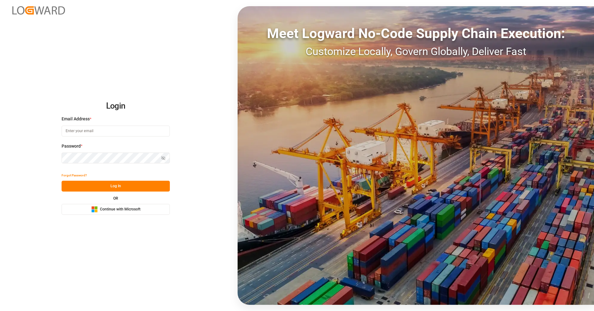  I want to click on span: Continue with Microsoft, so click(120, 209).